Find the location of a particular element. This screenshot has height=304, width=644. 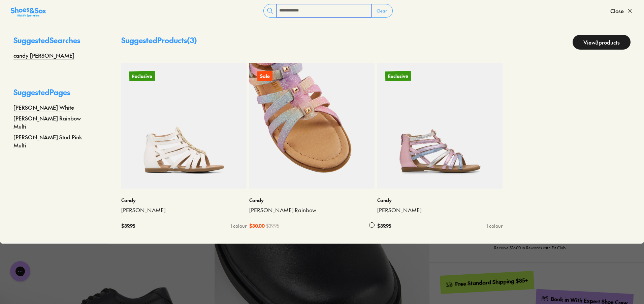

button: Clear is located at coordinates (382, 11).